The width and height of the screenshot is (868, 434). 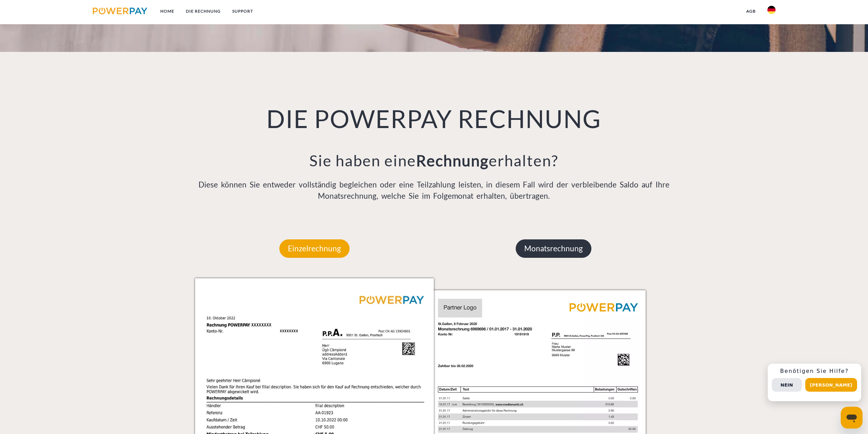 I want to click on a: DIE RECHNUNG, so click(x=203, y=11).